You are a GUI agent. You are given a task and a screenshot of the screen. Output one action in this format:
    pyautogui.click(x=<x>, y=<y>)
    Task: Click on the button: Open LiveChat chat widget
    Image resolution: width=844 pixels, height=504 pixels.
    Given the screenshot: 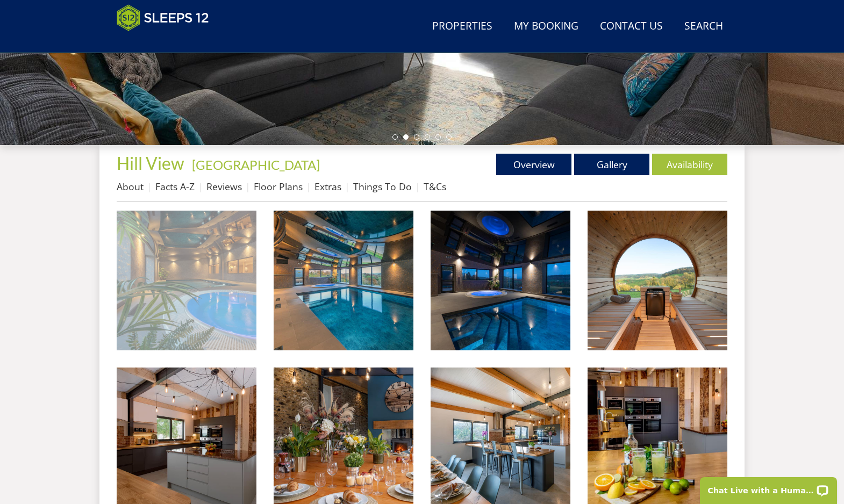 What is the action you would take?
    pyautogui.click(x=130, y=20)
    